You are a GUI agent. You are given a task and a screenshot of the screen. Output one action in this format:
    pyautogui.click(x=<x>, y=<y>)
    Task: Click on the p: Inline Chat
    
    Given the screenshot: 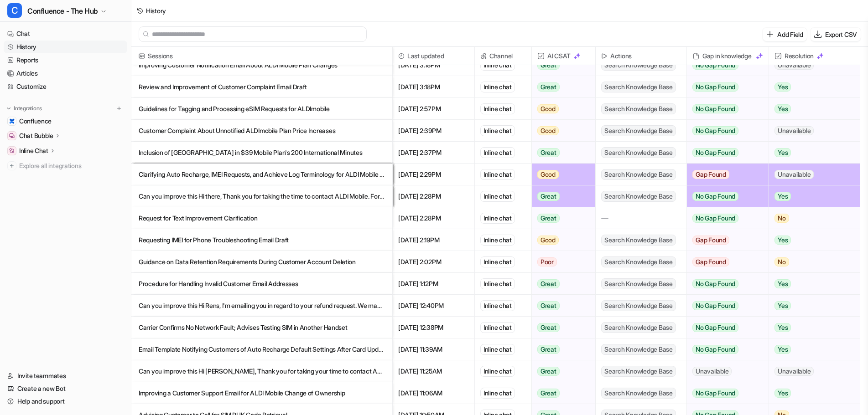 What is the action you would take?
    pyautogui.click(x=34, y=151)
    